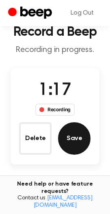  Describe the element at coordinates (55, 32) in the screenshot. I see `h1: Record a Beep` at that location.